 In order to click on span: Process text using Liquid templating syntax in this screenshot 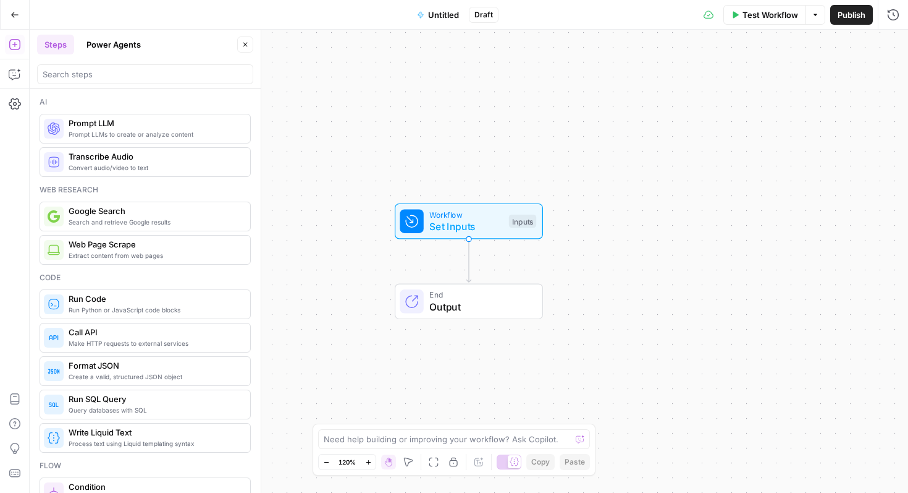, I will do `click(155, 443)`.